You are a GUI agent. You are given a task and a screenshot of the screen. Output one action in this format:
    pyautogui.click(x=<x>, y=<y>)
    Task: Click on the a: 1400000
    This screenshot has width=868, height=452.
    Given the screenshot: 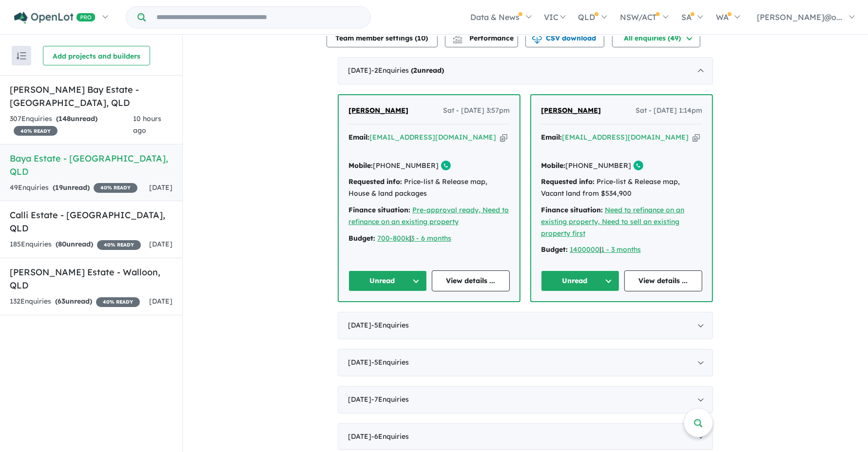 What is the action you would take?
    pyautogui.click(x=584, y=249)
    